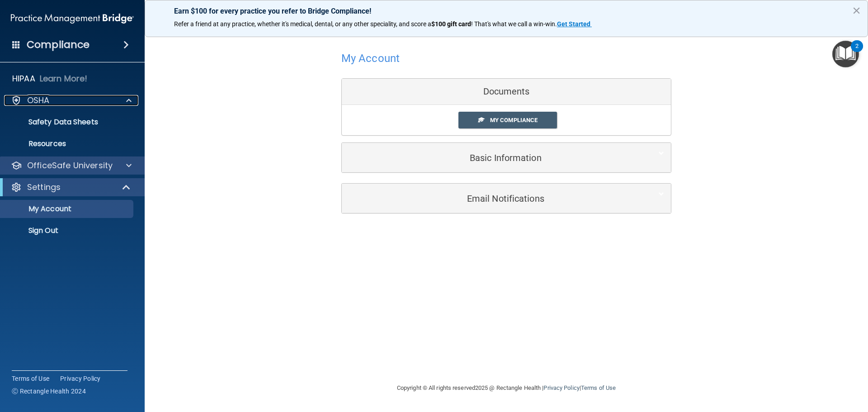  I want to click on span: ! That's what we call a win-win., so click(514, 24).